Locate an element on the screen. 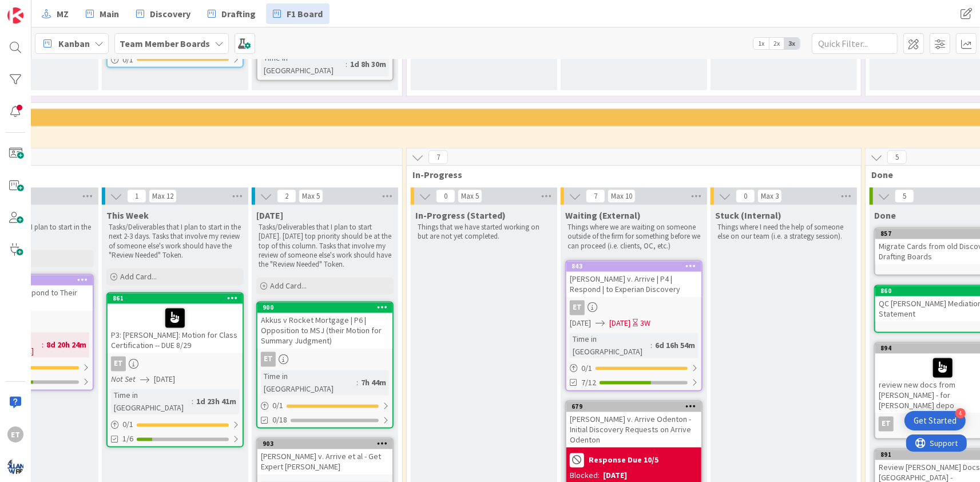  span: MZ is located at coordinates (62, 14).